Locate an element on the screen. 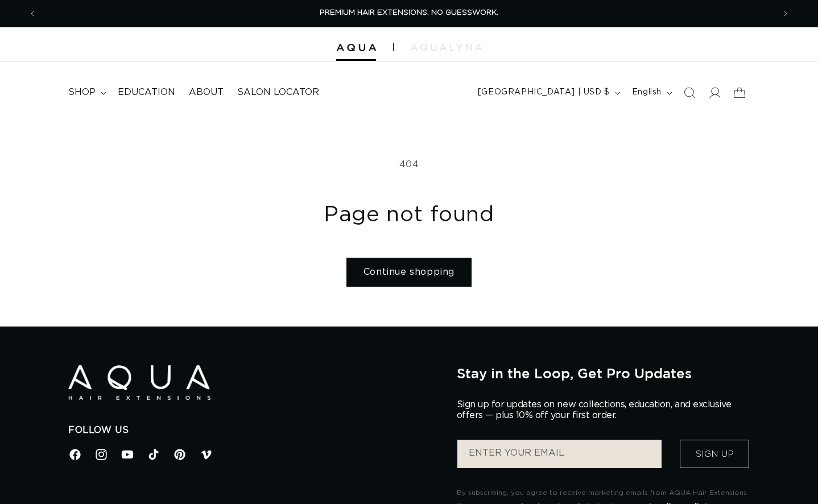  button: Previous announcement is located at coordinates (33, 14).